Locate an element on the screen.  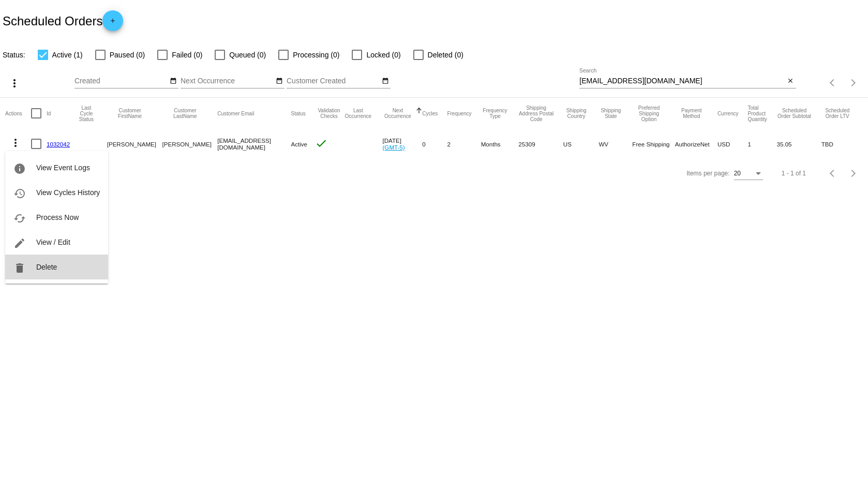
span: Process Now is located at coordinates (58, 217).